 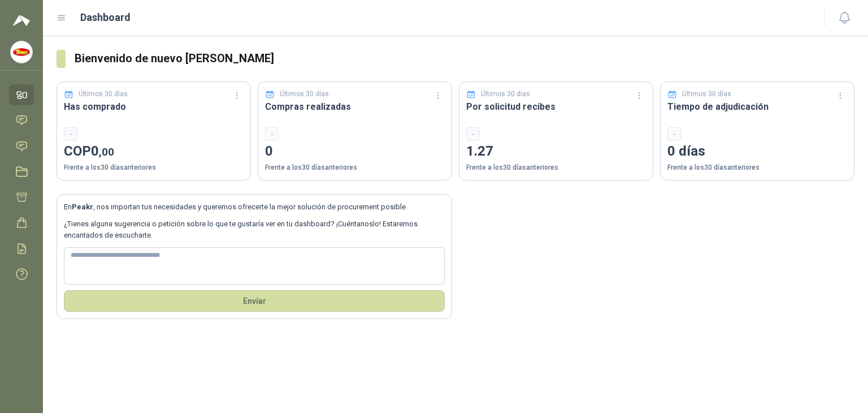 I want to click on h1: Dashboard, so click(x=105, y=18).